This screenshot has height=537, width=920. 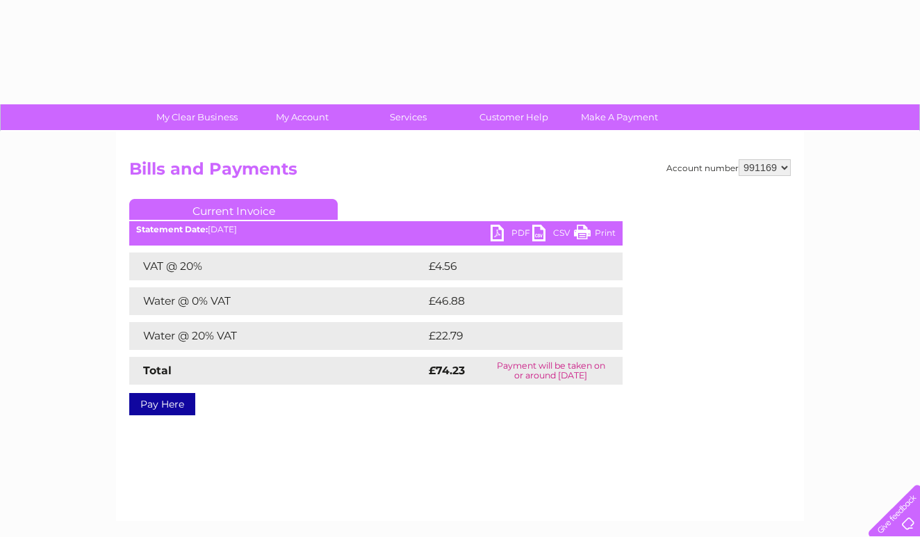 I want to click on a: Print, so click(x=595, y=234).